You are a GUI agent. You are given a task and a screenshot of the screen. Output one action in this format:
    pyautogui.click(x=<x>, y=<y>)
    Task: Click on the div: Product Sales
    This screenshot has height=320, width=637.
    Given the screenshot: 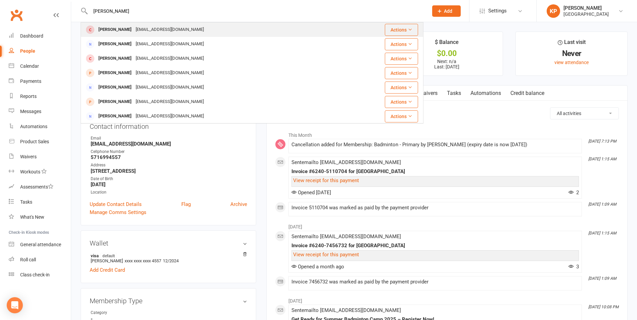 What is the action you would take?
    pyautogui.click(x=35, y=142)
    